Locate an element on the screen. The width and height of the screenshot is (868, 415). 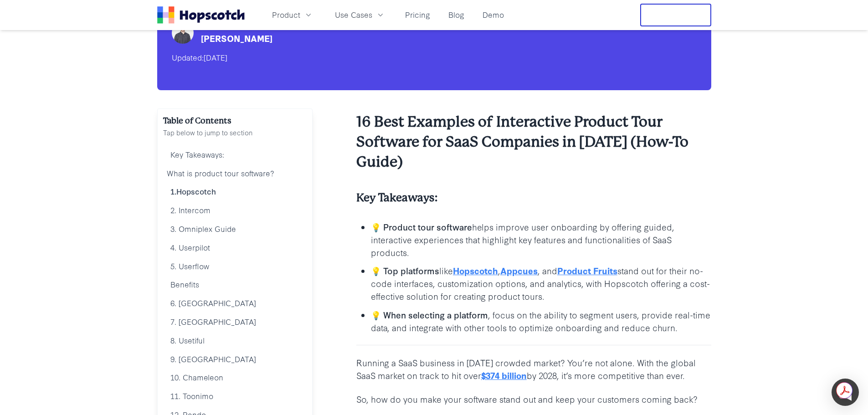
a: 11. Toonimo is located at coordinates (234, 396).